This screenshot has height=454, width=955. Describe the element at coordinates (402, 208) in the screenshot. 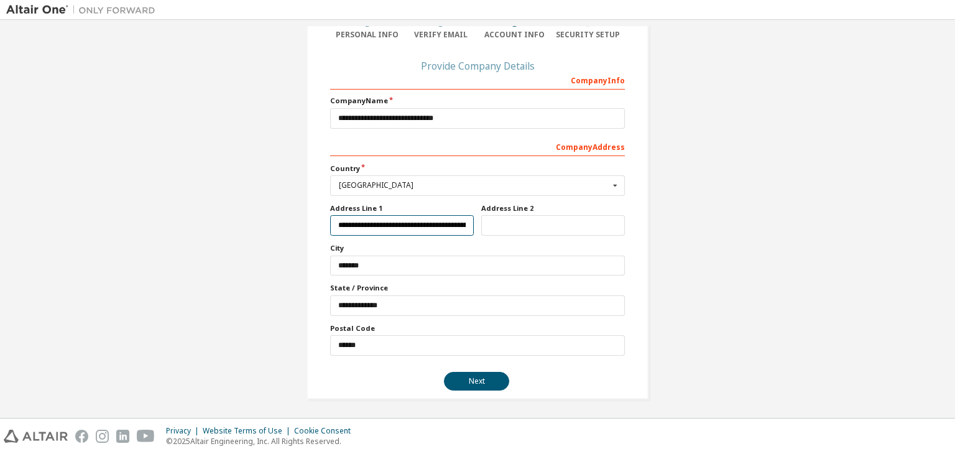

I see `label: Address Line 1` at that location.